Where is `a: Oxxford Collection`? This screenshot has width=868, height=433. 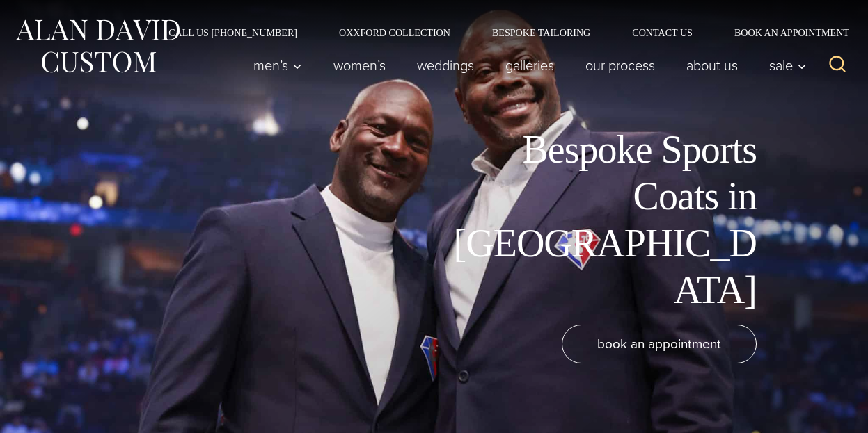 a: Oxxford Collection is located at coordinates (395, 32).